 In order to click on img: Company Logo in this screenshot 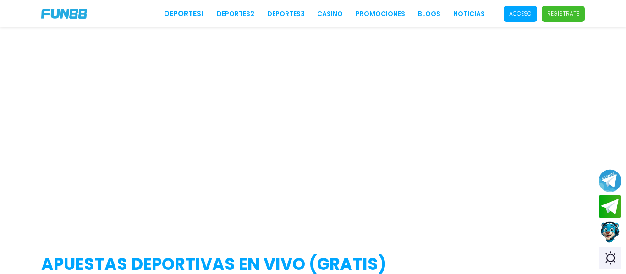, I will do `click(64, 14)`.